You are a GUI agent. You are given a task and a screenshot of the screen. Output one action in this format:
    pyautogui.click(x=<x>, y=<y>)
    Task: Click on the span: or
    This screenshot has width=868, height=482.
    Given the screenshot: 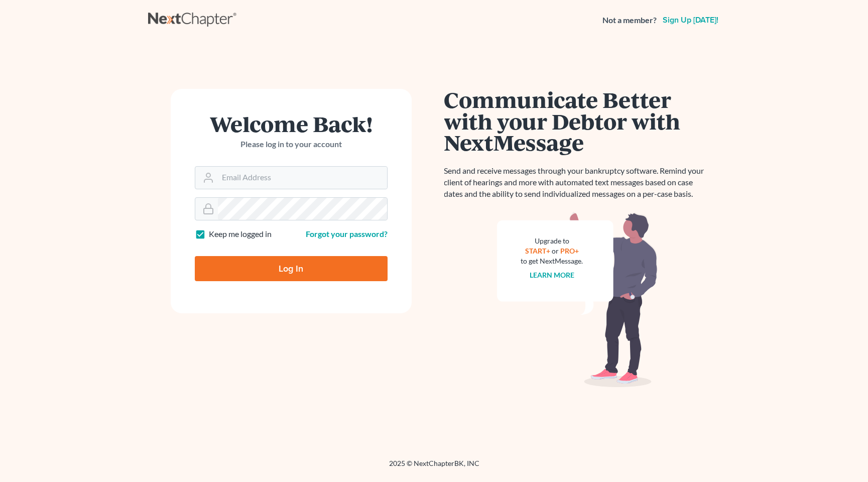 What is the action you would take?
    pyautogui.click(x=555, y=251)
    